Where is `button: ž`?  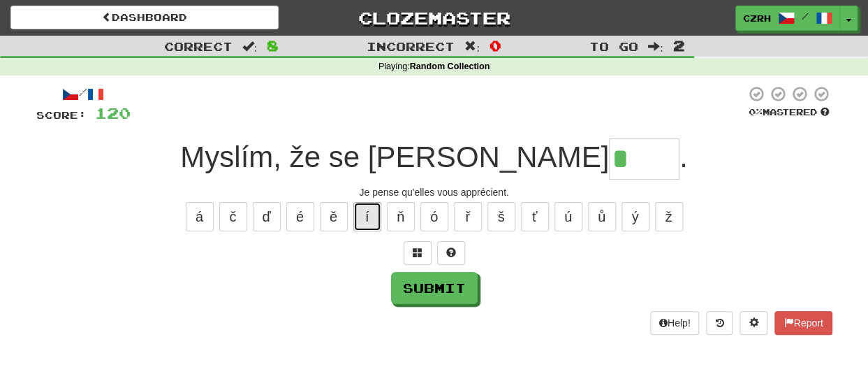 button: ž is located at coordinates (669, 216).